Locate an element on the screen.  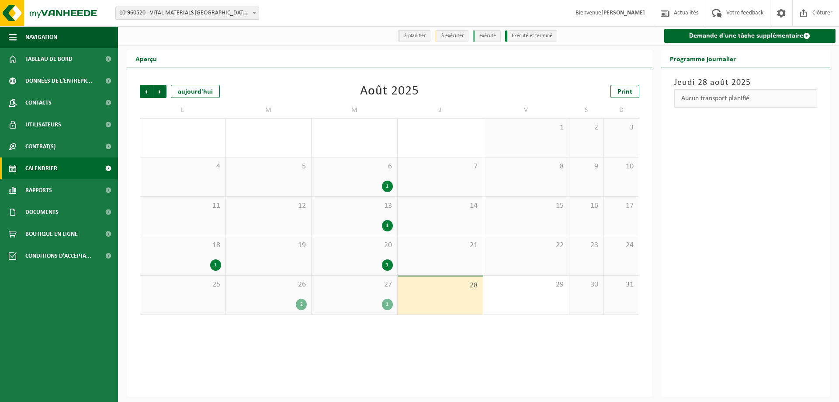
span: 12 is located at coordinates (269, 206).